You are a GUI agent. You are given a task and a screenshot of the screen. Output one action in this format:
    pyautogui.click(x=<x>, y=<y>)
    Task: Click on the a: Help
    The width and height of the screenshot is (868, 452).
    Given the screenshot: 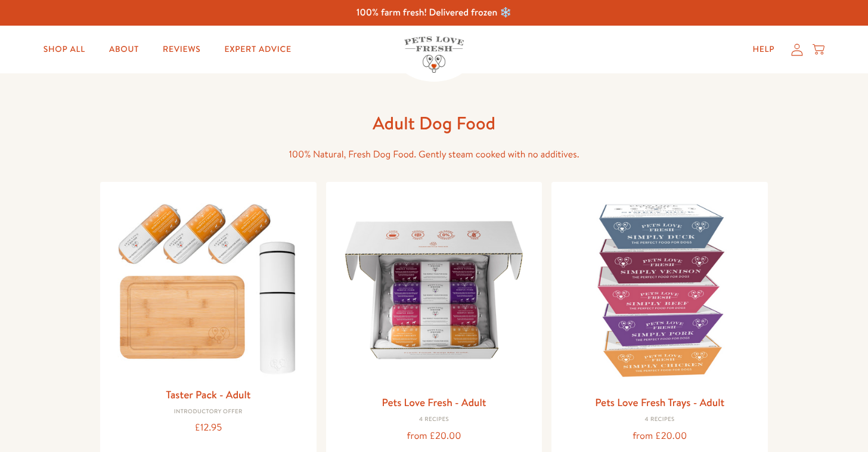 What is the action you would take?
    pyautogui.click(x=763, y=49)
    